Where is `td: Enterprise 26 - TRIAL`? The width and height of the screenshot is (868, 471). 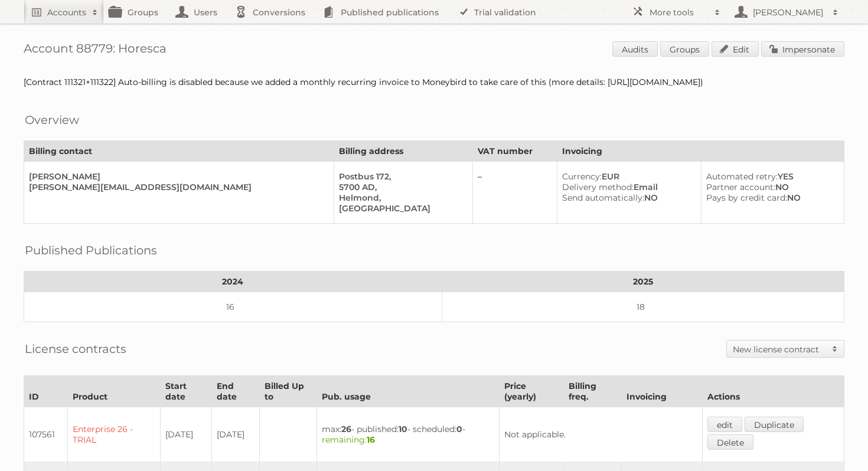 td: Enterprise 26 - TRIAL is located at coordinates (114, 435).